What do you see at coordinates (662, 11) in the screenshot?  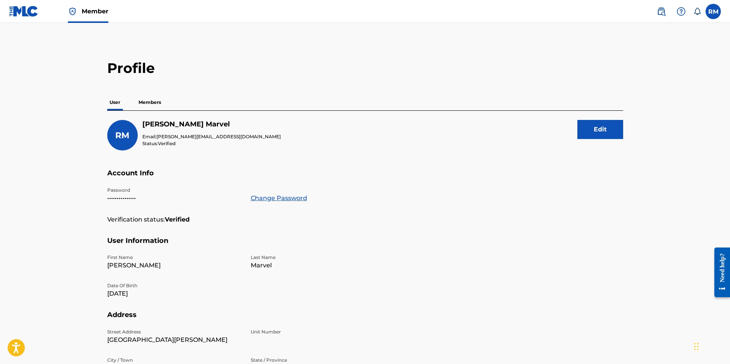 I see `img: search` at bounding box center [662, 11].